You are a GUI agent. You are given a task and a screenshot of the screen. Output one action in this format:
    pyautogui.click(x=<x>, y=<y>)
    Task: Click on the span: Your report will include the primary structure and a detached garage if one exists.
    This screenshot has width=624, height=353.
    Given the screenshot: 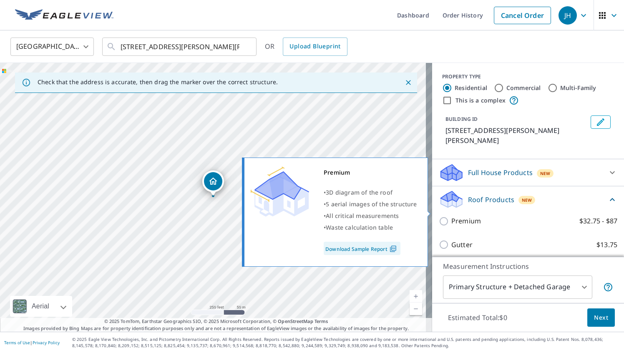 What is the action you would take?
    pyautogui.click(x=608, y=288)
    